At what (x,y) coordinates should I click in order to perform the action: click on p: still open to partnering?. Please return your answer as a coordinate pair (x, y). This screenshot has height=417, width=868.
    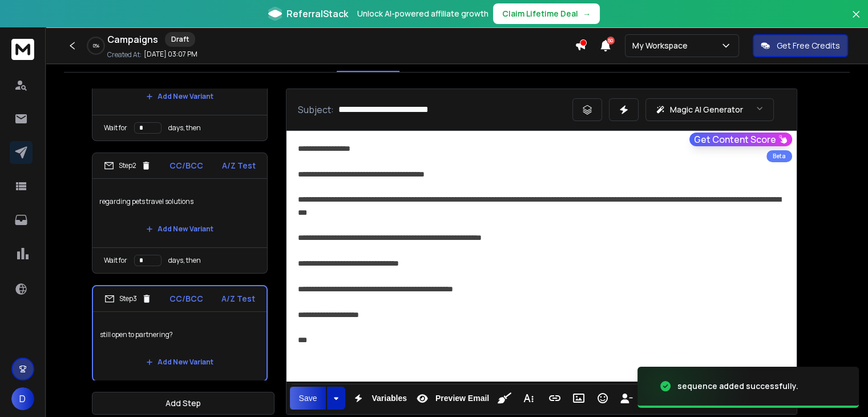
    Looking at the image, I should click on (180, 335).